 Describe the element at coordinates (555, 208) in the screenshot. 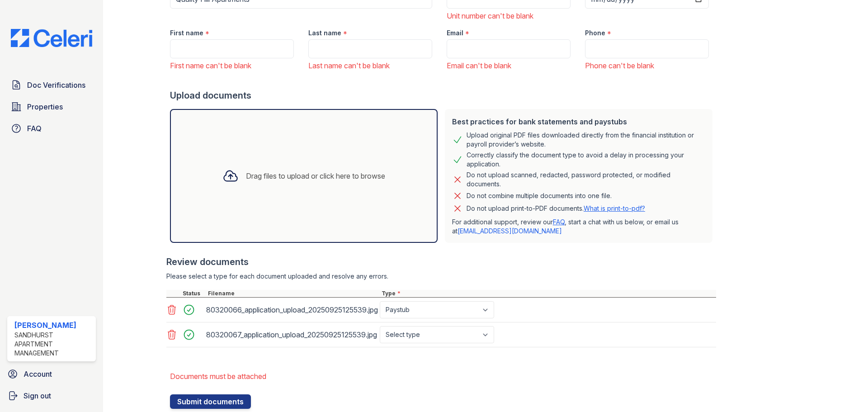

I see `p: Do not upload print-to-PDF documents.` at that location.